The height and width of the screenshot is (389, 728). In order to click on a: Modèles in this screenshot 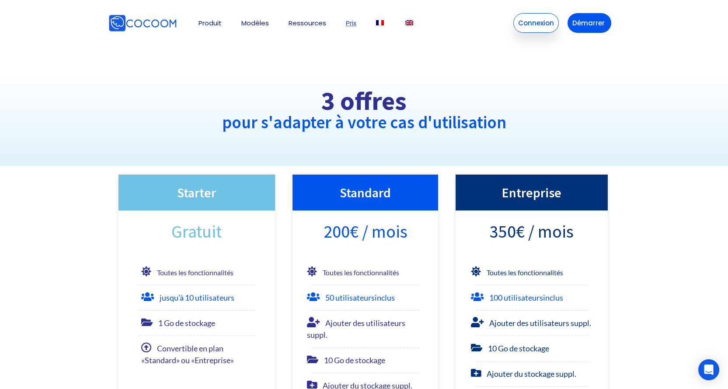, I will do `click(255, 23)`.